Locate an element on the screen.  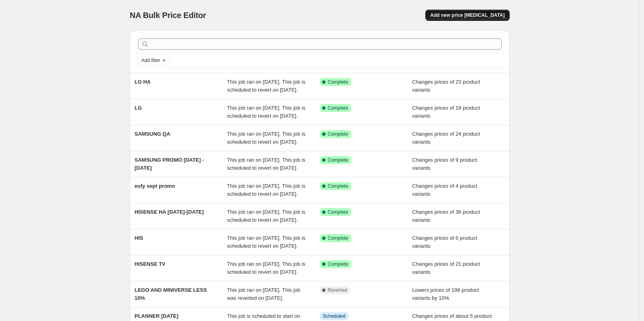
span: Changes prices of 23 product variants is located at coordinates (446, 86).